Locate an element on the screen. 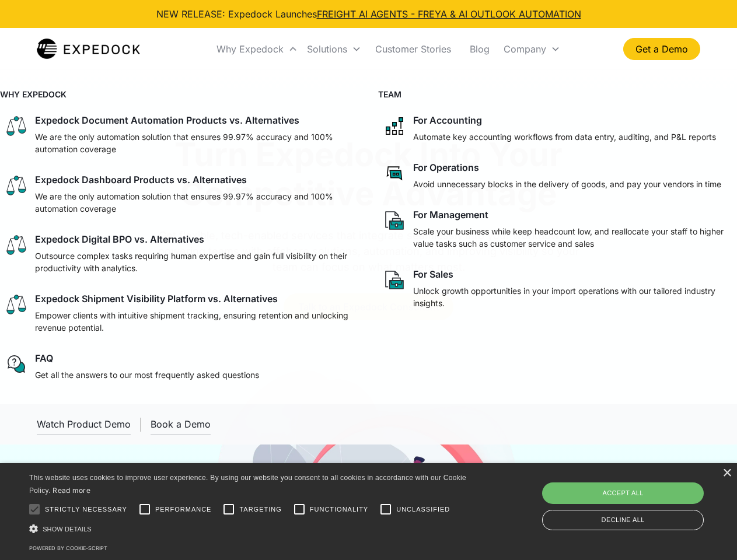 Image resolution: width=737 pixels, height=560 pixels. div: For Operations is located at coordinates (446, 168).